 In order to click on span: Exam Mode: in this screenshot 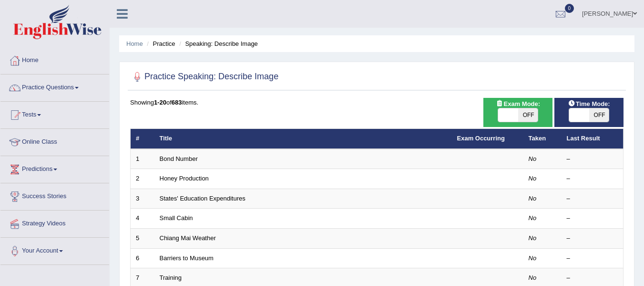, I will do `click(518, 103)`.